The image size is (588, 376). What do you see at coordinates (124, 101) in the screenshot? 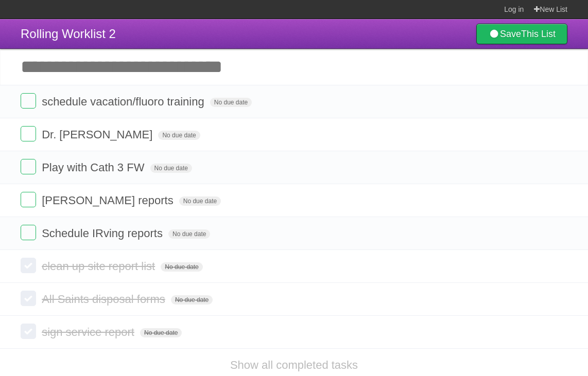
I see `span: schedule vacation/fluoro training` at bounding box center [124, 101].